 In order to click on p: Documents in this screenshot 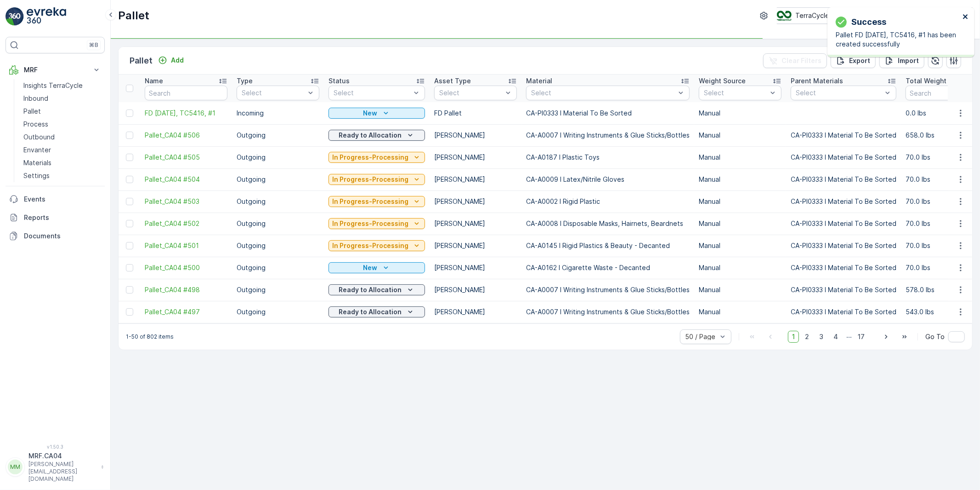, I will do `click(62, 236)`.